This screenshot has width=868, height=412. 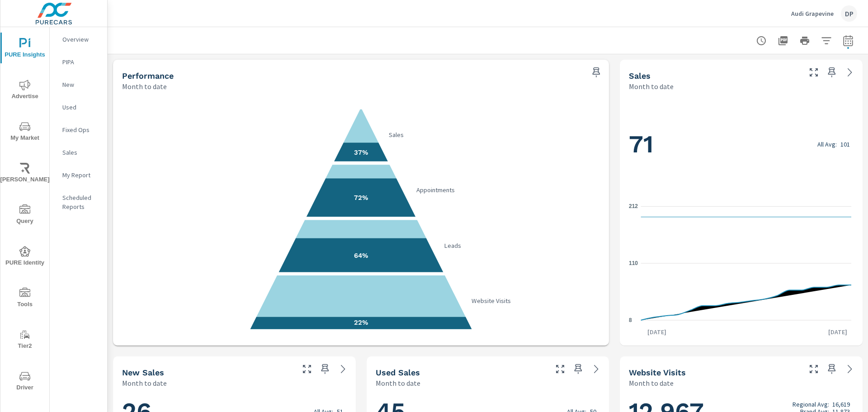 What do you see at coordinates (81, 130) in the screenshot?
I see `p: Fixed Ops` at bounding box center [81, 130].